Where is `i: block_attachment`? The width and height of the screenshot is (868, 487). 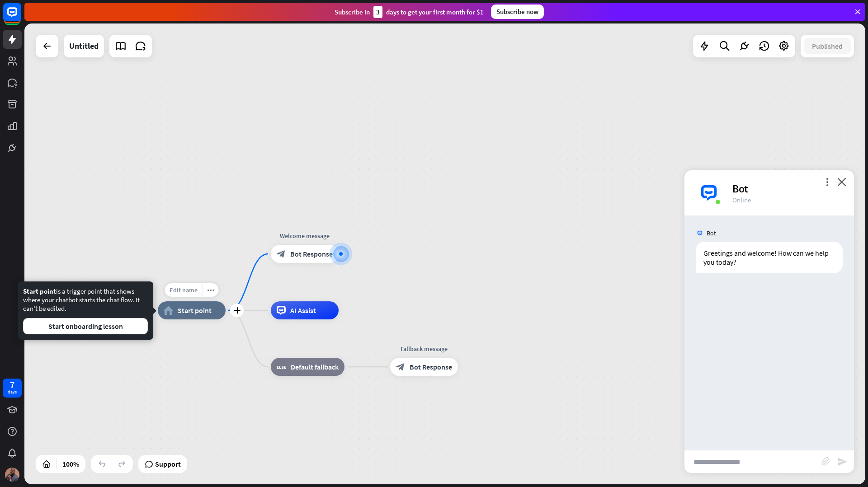
i: block_attachment is located at coordinates (826, 461).